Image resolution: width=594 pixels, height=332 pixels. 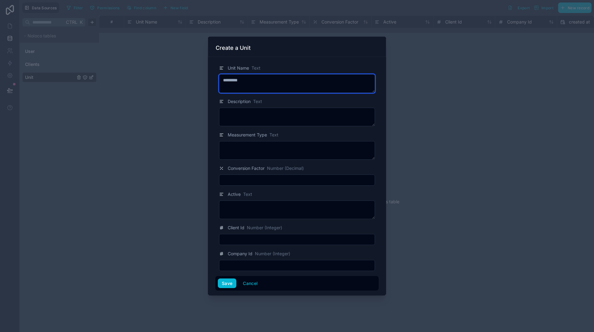 I want to click on span: Number (Decimal), so click(x=285, y=168).